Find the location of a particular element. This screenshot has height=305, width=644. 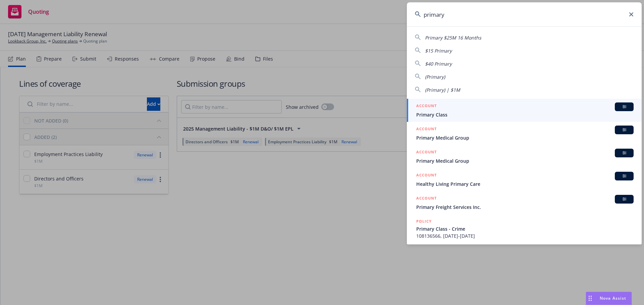

span: (Primary) is located at coordinates (435, 77).